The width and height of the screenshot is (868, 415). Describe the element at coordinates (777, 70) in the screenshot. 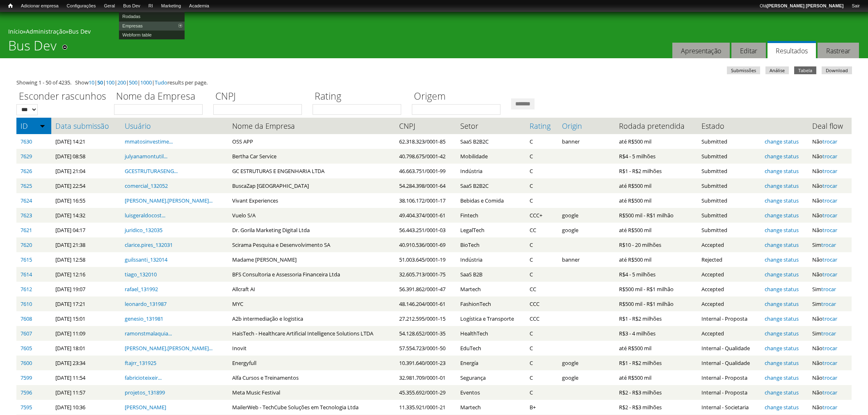

I see `a: Análise` at that location.